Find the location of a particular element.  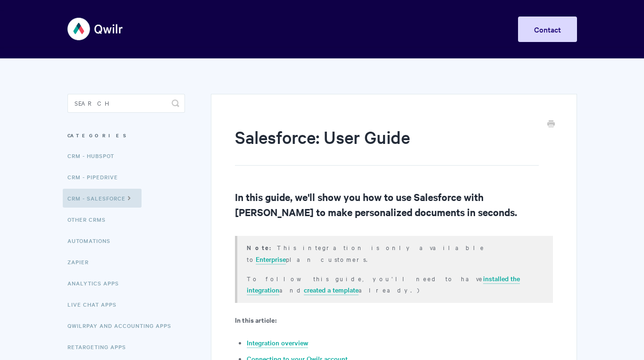

a: created a template is located at coordinates (331, 290).